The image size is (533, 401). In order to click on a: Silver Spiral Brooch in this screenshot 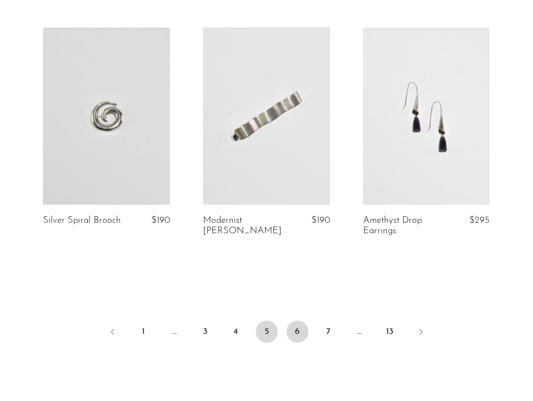, I will do `click(82, 221)`.